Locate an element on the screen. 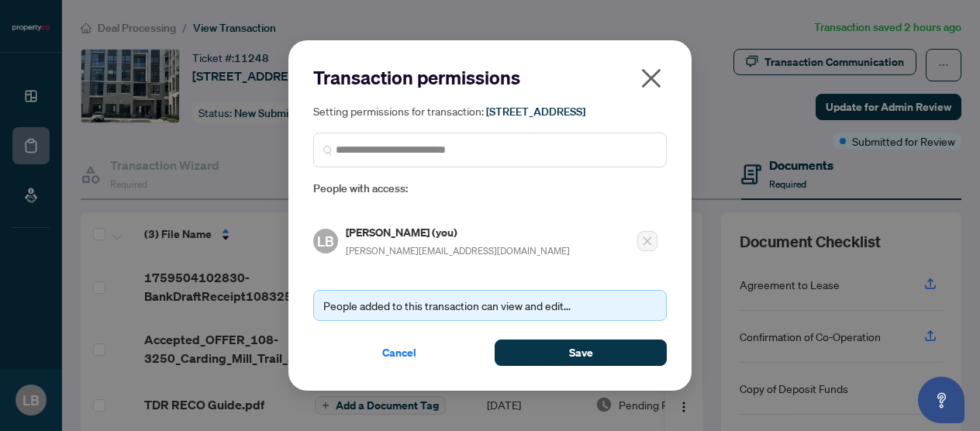 This screenshot has height=431, width=980. span: People with access: is located at coordinates (490, 188).